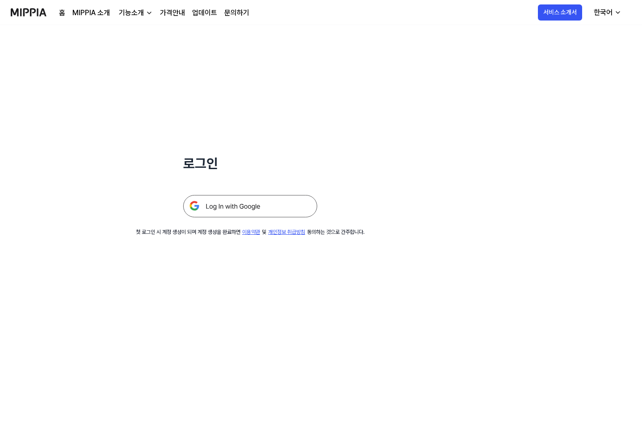  Describe the element at coordinates (286, 232) in the screenshot. I see `a: 개인정보 취급방침` at that location.